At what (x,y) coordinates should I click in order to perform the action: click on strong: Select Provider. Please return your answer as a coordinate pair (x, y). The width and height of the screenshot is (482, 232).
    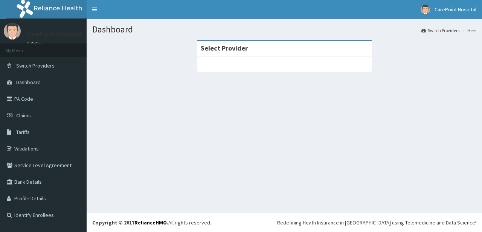
    Looking at the image, I should click on (224, 48).